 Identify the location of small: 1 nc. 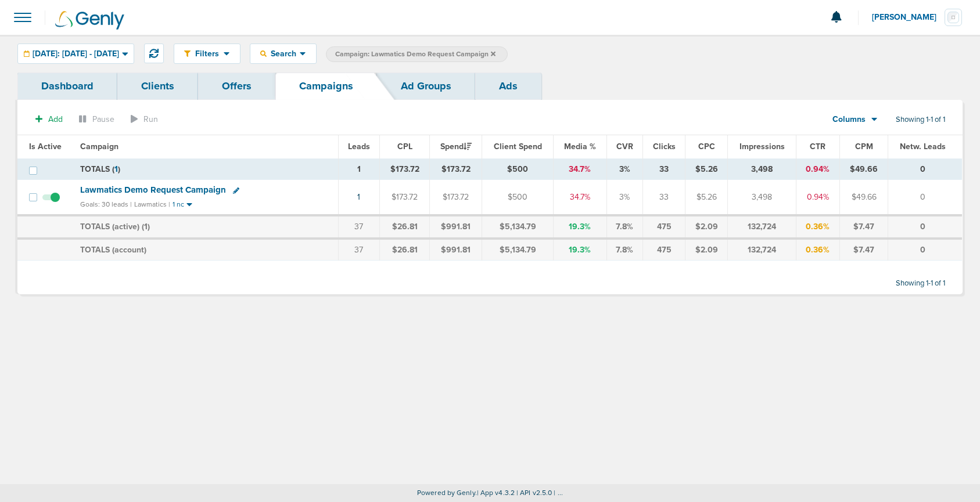
(178, 204).